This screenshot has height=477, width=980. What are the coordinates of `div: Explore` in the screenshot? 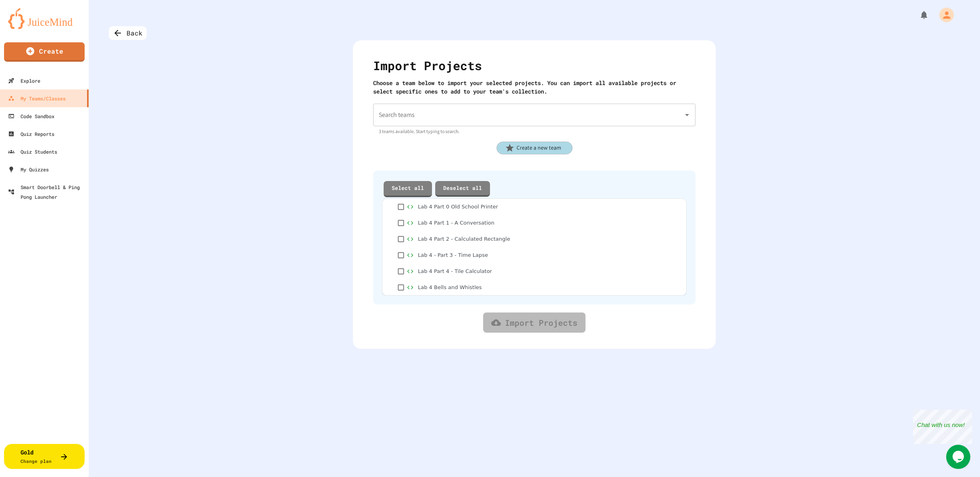 It's located at (24, 80).